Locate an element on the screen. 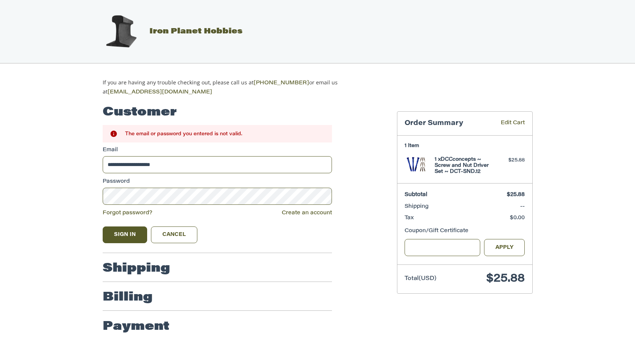 The height and width of the screenshot is (364, 635). label: Email is located at coordinates (217, 150).